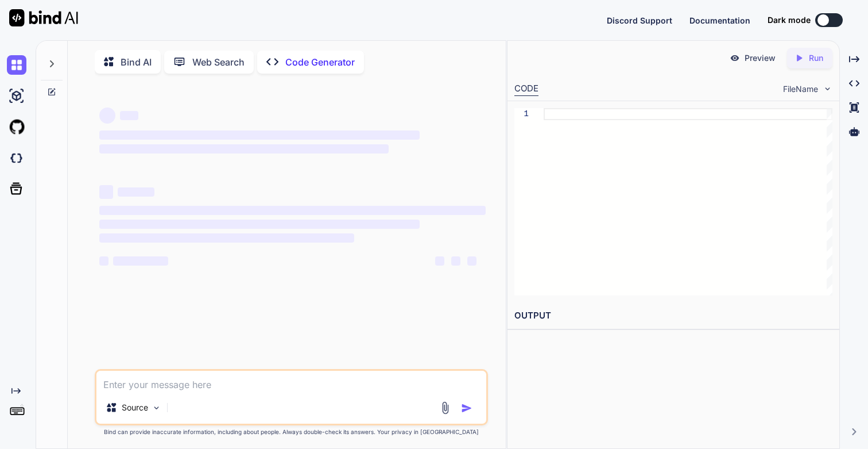 The image size is (868, 449). Describe the element at coordinates (639, 20) in the screenshot. I see `span: Discord Support` at that location.